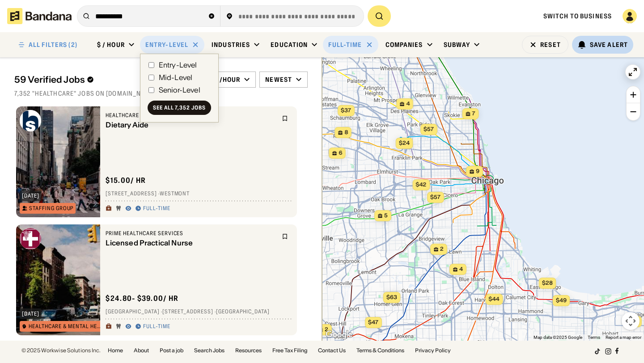  I want to click on div: Industries, so click(231, 45).